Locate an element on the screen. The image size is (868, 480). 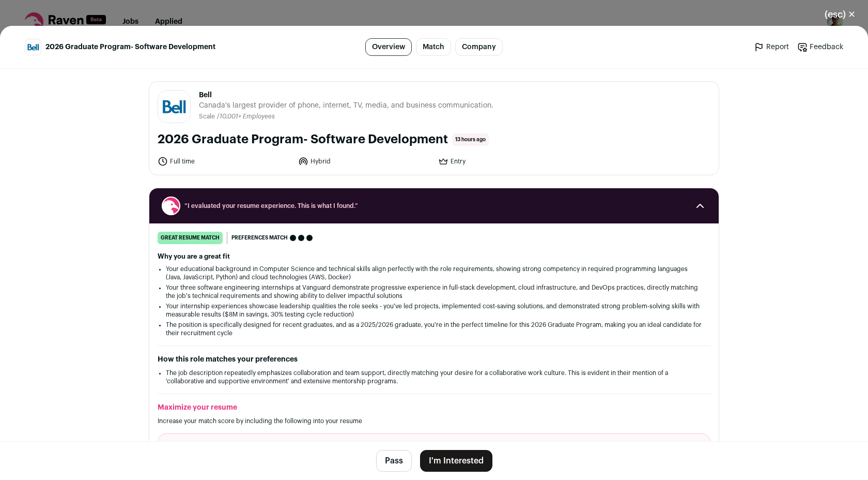
a: Company is located at coordinates (479, 47).